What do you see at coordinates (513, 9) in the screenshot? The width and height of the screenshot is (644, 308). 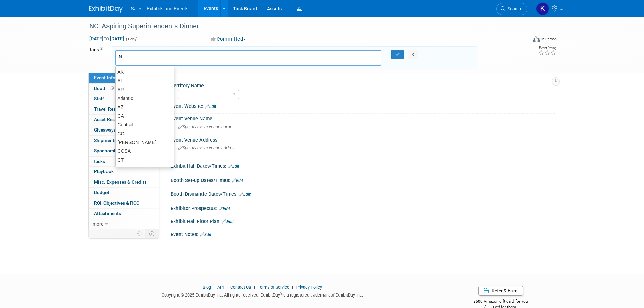 I see `span: Search` at bounding box center [513, 9].